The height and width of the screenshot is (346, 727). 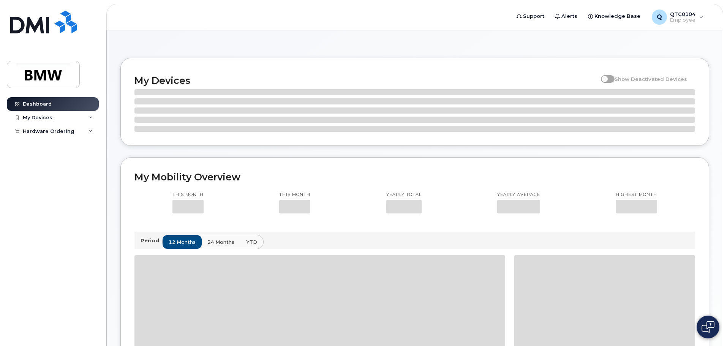 I want to click on input: Show Deactivated Devices, so click(x=604, y=75).